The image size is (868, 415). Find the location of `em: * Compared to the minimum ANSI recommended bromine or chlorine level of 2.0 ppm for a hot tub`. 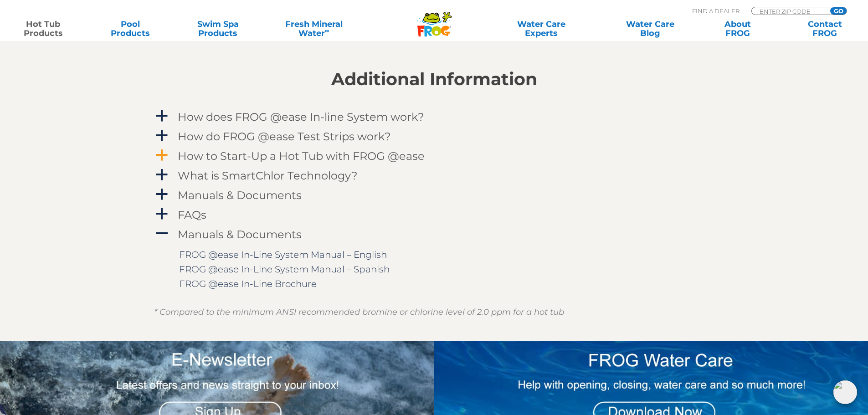

em: * Compared to the minimum ANSI recommended bromine or chlorine level of 2.0 ppm for a hot tub is located at coordinates (359, 312).